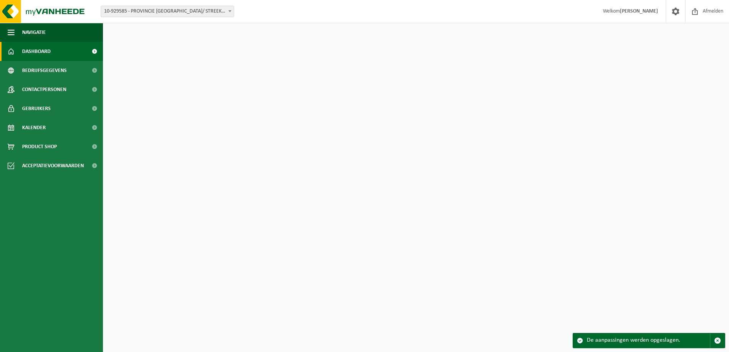 The height and width of the screenshot is (352, 729). Describe the element at coordinates (648, 341) in the screenshot. I see `div: De aanpassingen werden opgeslagen.` at that location.